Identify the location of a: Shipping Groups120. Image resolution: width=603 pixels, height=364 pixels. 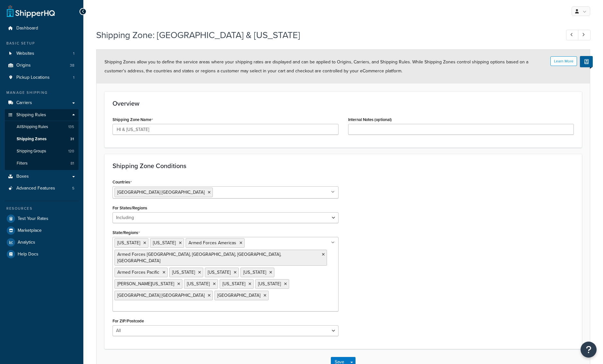
(42, 151).